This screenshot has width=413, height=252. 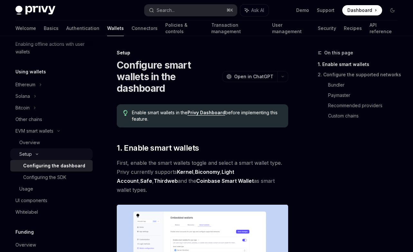 I want to click on a: Whitelabel, so click(x=51, y=212).